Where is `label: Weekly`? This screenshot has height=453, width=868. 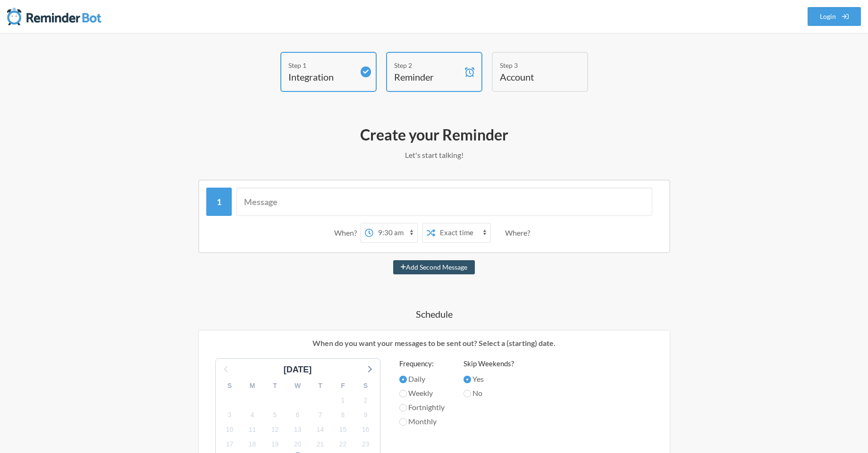 label: Weekly is located at coordinates (421, 393).